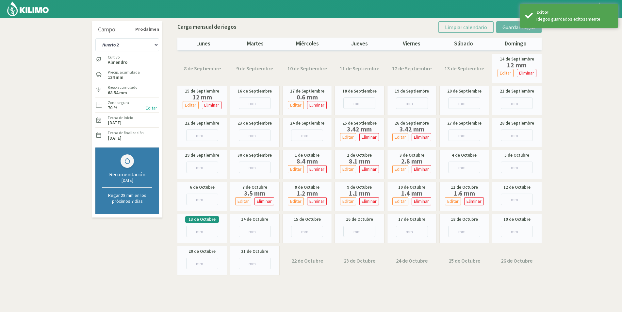 This screenshot has height=312, width=622. What do you see at coordinates (412, 193) in the screenshot?
I see `label: 1.4 mm` at bounding box center [412, 193].